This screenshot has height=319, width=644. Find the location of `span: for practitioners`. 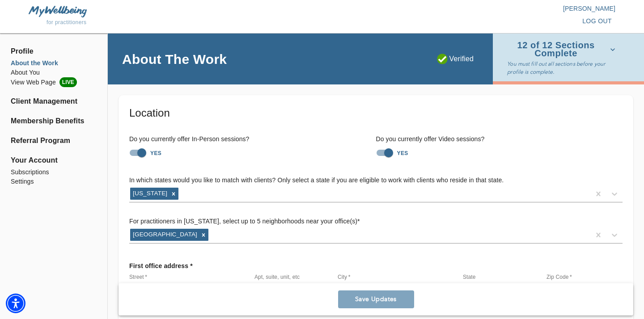

span: for practitioners is located at coordinates (66, 22).